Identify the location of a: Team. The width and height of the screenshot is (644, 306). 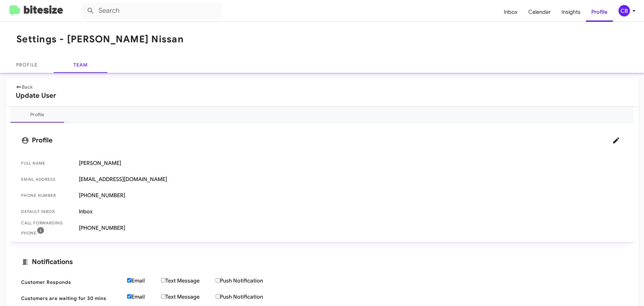
(81, 65).